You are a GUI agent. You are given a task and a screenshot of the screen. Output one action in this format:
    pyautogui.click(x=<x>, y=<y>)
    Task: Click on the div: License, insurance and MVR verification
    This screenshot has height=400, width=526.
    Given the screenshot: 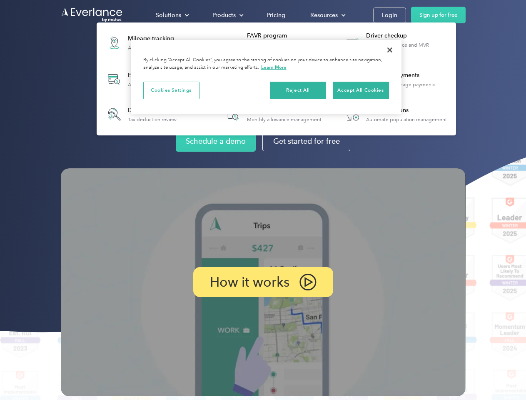 What is the action you would take?
    pyautogui.click(x=409, y=48)
    